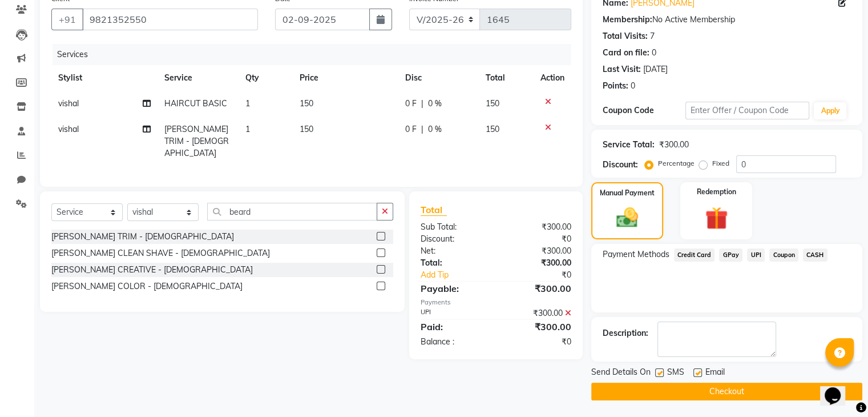  Describe the element at coordinates (643, 110) in the screenshot. I see `div: Coupon Code` at that location.